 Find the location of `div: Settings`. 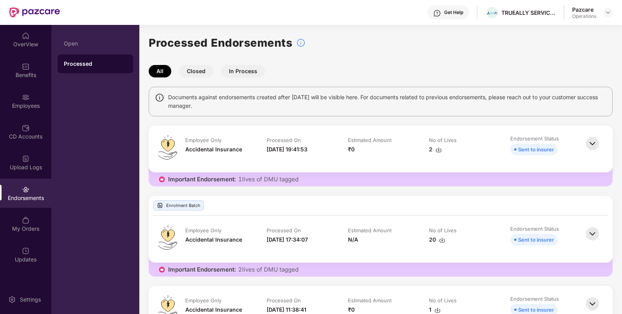

div: Settings is located at coordinates (30, 300).